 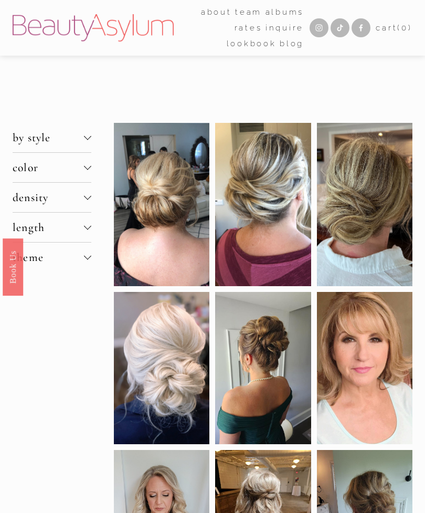 What do you see at coordinates (48, 227) in the screenshot?
I see `span: length` at bounding box center [48, 227].